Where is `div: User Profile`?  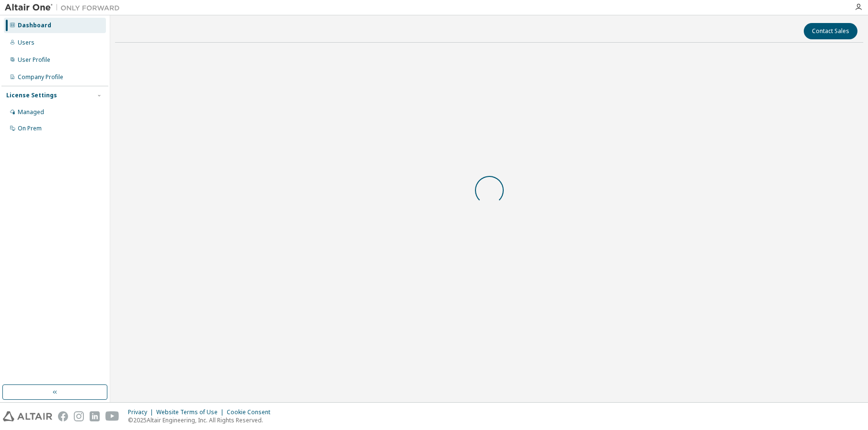
div: User Profile is located at coordinates (34, 60).